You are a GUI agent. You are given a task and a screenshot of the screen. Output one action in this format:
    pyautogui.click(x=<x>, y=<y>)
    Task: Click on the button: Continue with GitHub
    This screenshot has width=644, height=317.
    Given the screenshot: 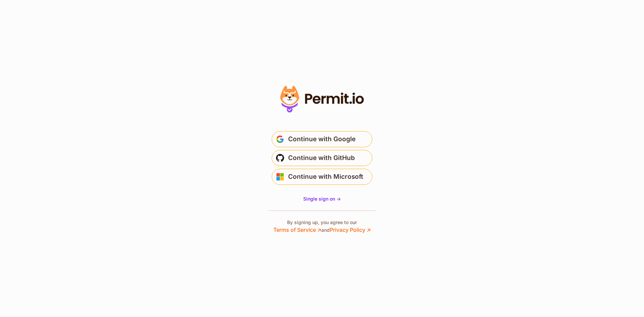 What is the action you would take?
    pyautogui.click(x=322, y=158)
    